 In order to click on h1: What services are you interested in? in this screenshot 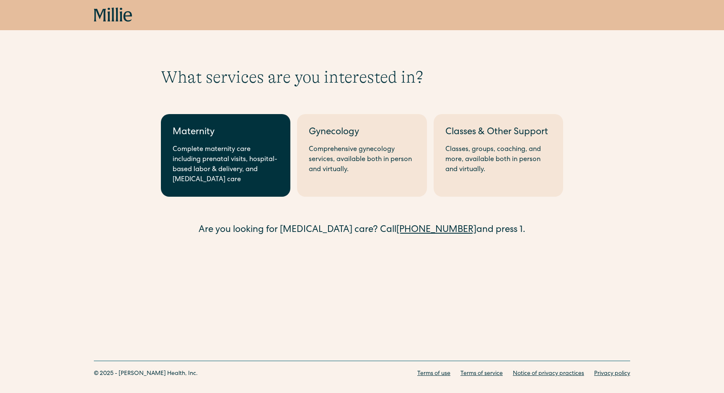, I will do `click(362, 77)`.